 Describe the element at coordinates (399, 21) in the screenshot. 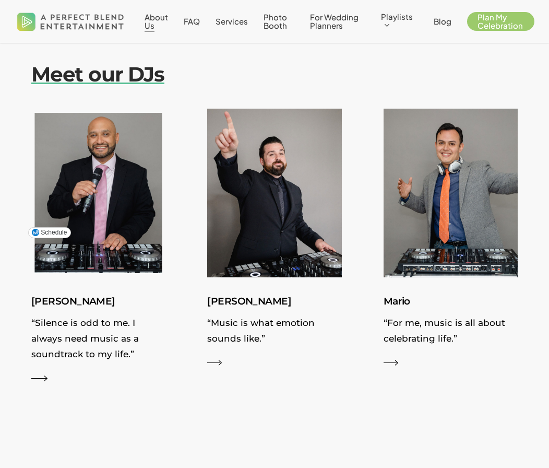

I see `a: Playlists` at that location.